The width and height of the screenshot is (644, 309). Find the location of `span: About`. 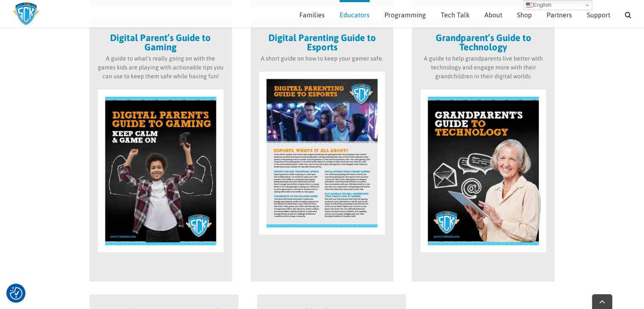

span: About is located at coordinates (493, 15).